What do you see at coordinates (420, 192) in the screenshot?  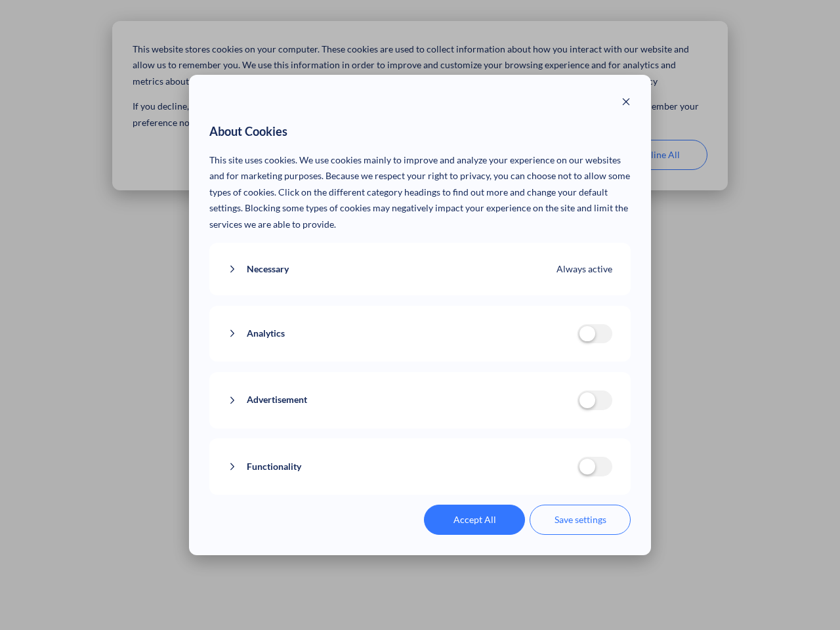 I see `p: This site uses cookies. We use cookies mainly to improve and analyze your experience on our websi...` at bounding box center [420, 192].